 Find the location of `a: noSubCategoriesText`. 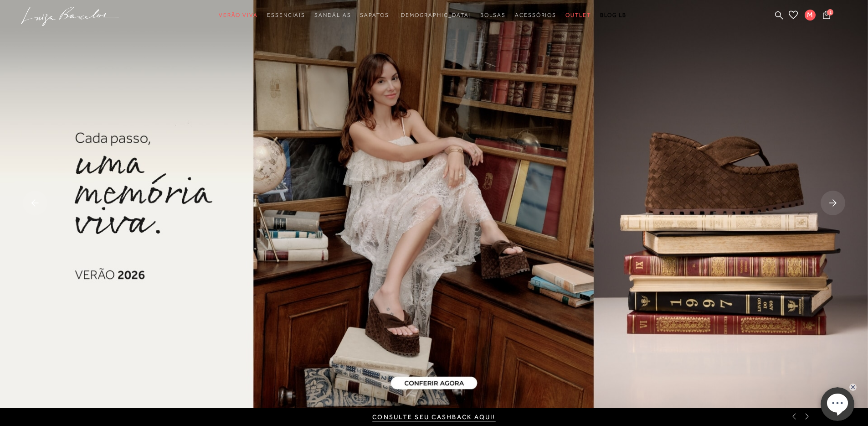

a: noSubCategoriesText is located at coordinates (435, 15).